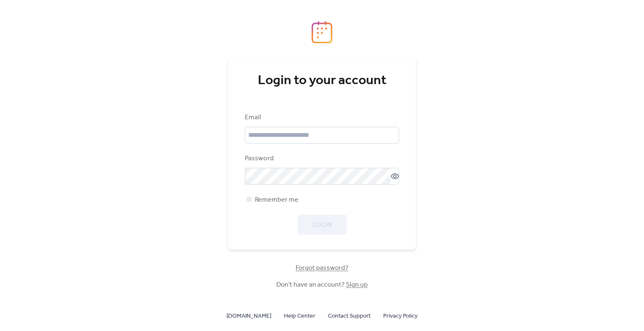 This screenshot has width=644, height=331. What do you see at coordinates (322, 32) in the screenshot?
I see `img: logo` at bounding box center [322, 32].